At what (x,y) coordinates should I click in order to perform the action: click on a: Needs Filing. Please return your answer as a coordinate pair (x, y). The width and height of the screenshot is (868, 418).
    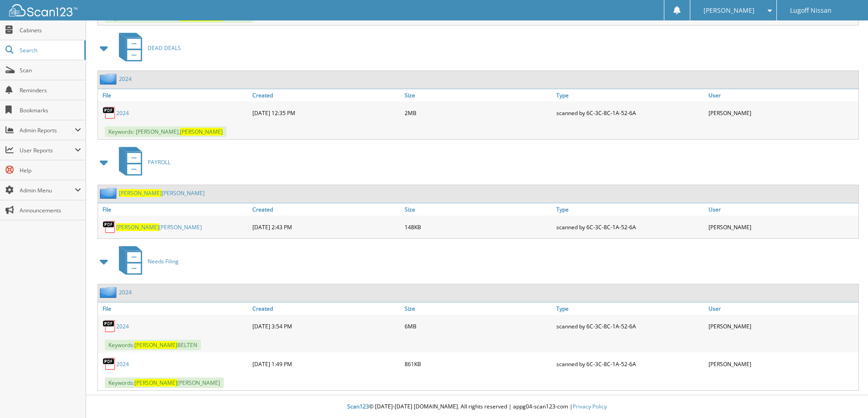
    Looking at the image, I should click on (146, 261).